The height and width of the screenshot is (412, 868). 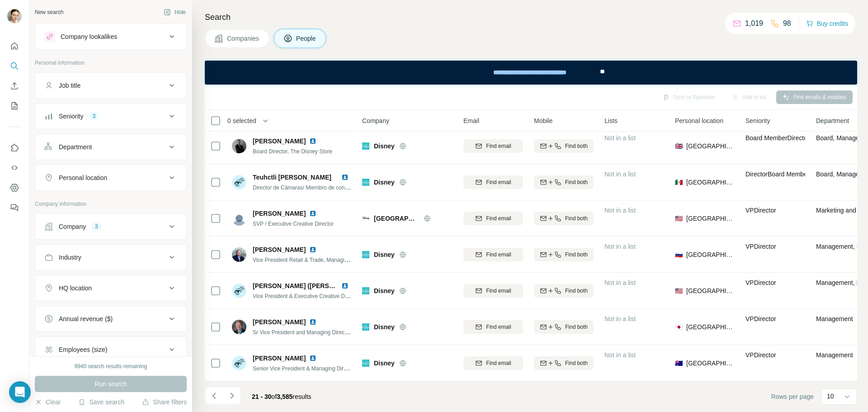 I want to click on span: Email, so click(x=471, y=121).